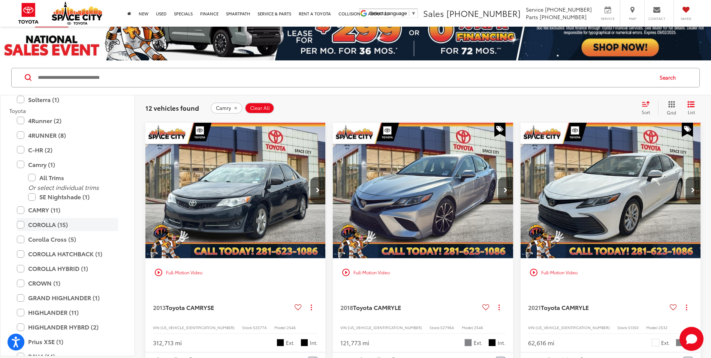  Describe the element at coordinates (67, 268) in the screenshot. I see `label: COROLLA HYBRID (1)` at that location.